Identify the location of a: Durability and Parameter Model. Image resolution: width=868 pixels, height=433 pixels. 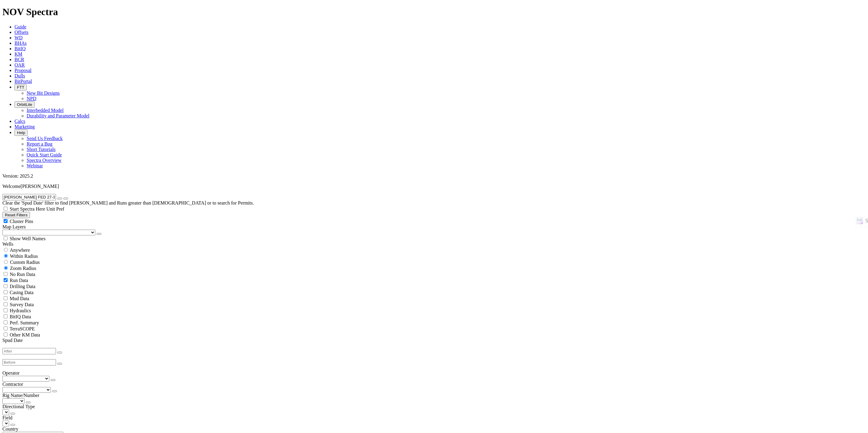
(58, 116).